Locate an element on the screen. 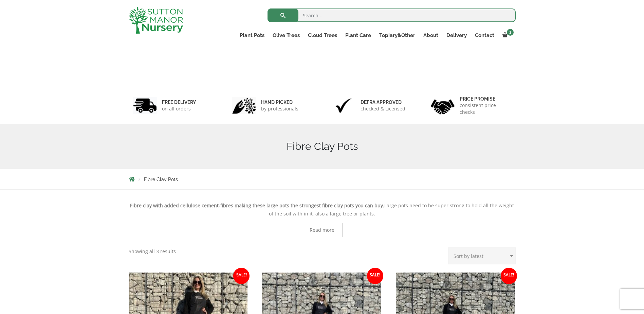  p: checked & Licensed is located at coordinates (383, 109).